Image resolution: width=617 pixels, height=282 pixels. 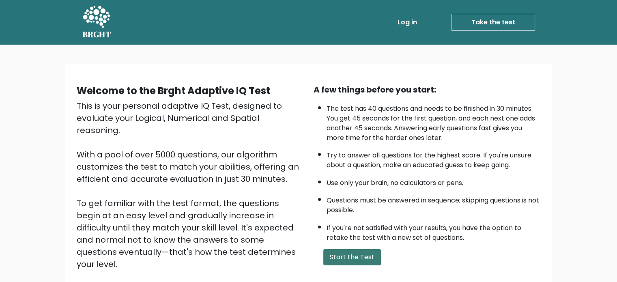 What do you see at coordinates (434, 158) in the screenshot?
I see `li: Try to answer all questions for the highest score. If you're unsure about a question, make an edu...` at bounding box center [434, 158].